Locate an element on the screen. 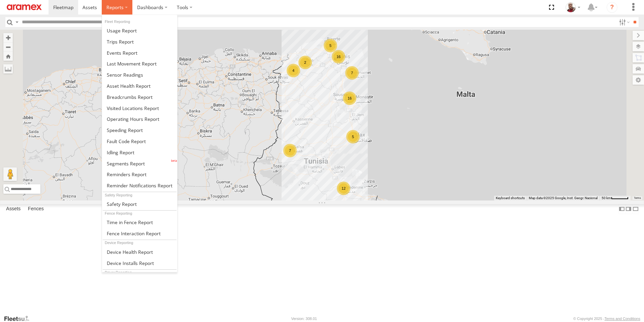 This screenshot has height=322, width=644. a: Last Movement Report is located at coordinates (139, 63).